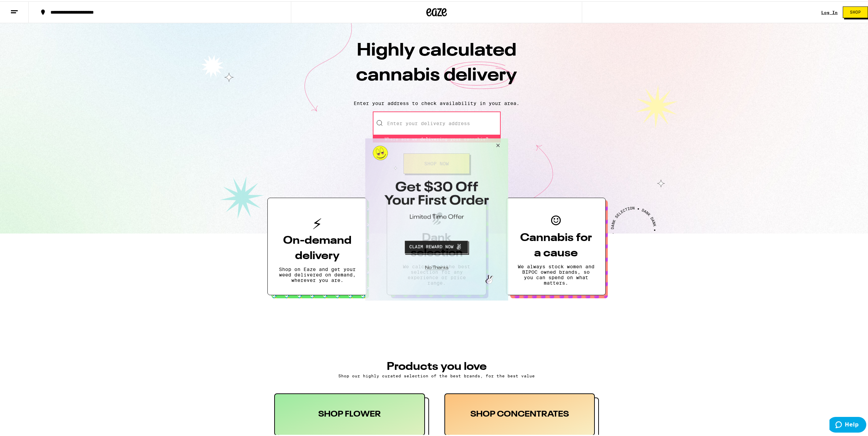 Image resolution: width=868 pixels, height=436 pixels. Describe the element at coordinates (318, 247) in the screenshot. I see `h3: On-demand delivery` at that location.